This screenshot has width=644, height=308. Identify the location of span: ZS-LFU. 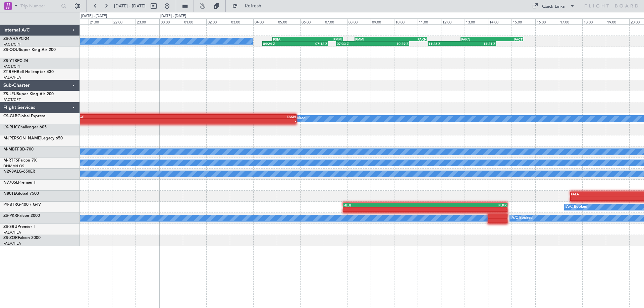
(10, 94).